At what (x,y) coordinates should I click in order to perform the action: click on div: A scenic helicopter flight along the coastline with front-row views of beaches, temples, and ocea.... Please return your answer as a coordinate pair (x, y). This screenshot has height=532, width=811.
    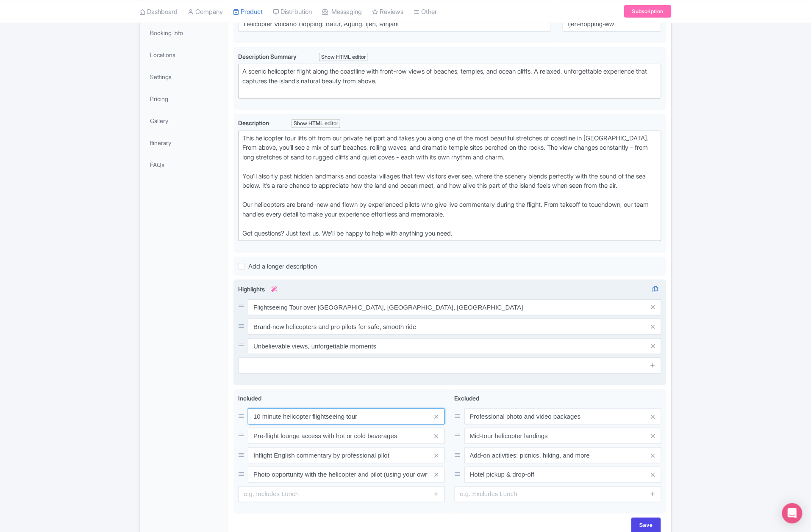
    Looking at the image, I should click on (450, 81).